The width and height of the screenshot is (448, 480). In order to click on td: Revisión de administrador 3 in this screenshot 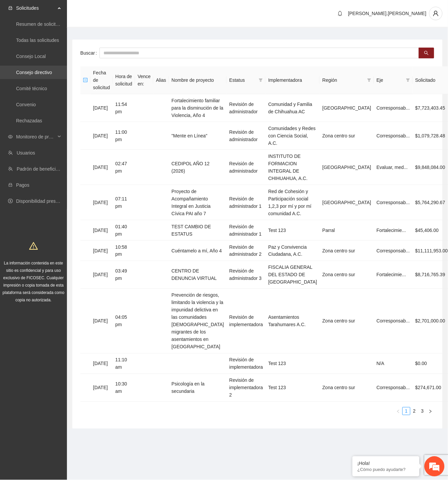, I will do `click(246, 275)`.